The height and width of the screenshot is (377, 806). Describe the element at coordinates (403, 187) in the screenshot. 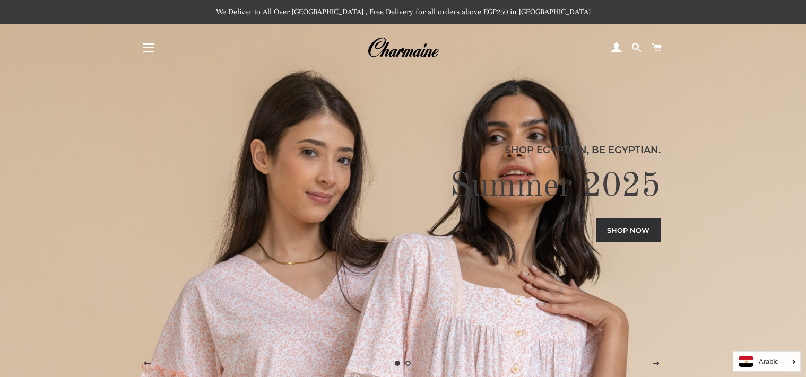

I see `h2: Summer 2025` at that location.